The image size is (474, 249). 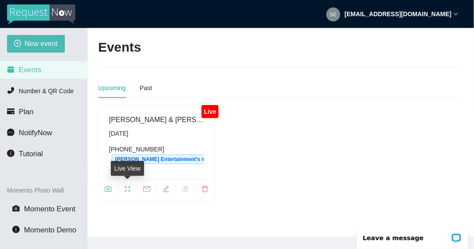 I want to click on span: Momento Event, so click(x=50, y=209).